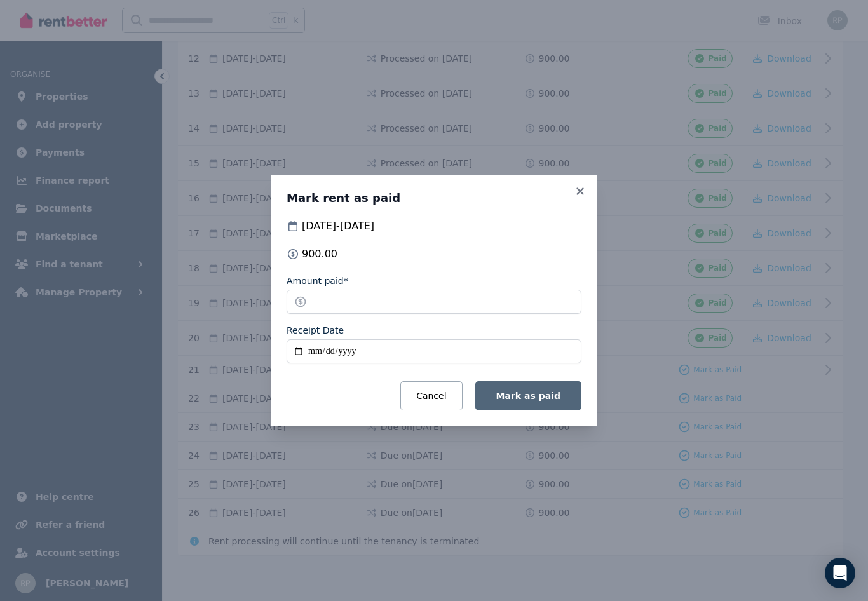  I want to click on button: Mark as paid, so click(528, 395).